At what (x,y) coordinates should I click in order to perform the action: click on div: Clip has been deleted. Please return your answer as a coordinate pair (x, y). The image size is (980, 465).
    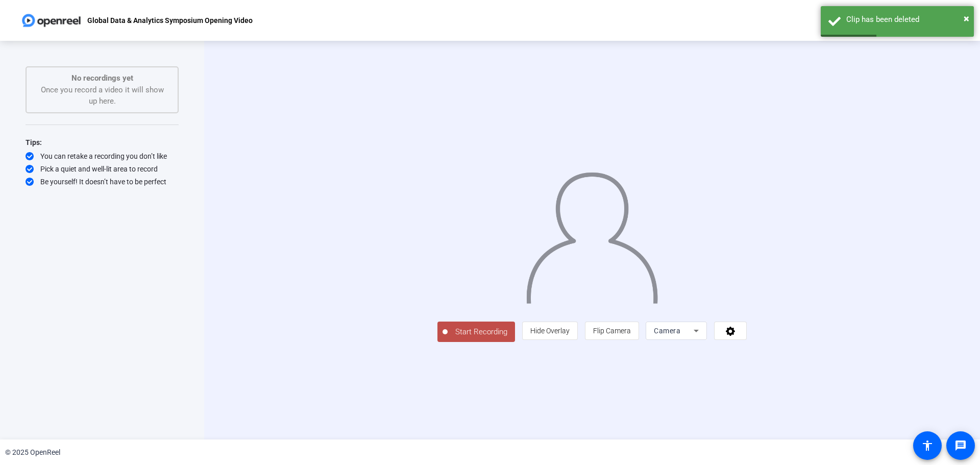
    Looking at the image, I should click on (906, 19).